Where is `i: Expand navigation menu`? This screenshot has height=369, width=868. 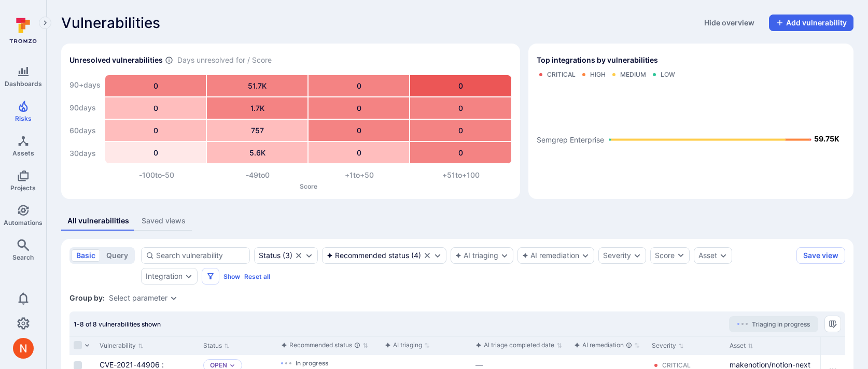
i: Expand navigation menu is located at coordinates (45, 23).